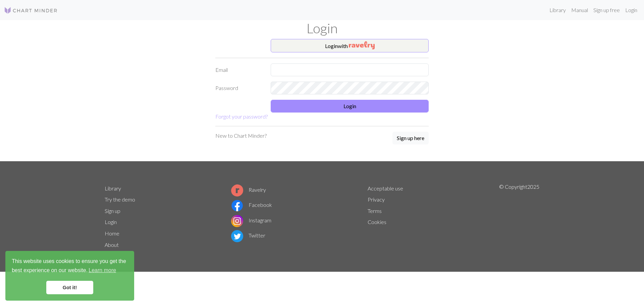  What do you see at coordinates (112, 244) in the screenshot?
I see `a: About` at bounding box center [112, 244].